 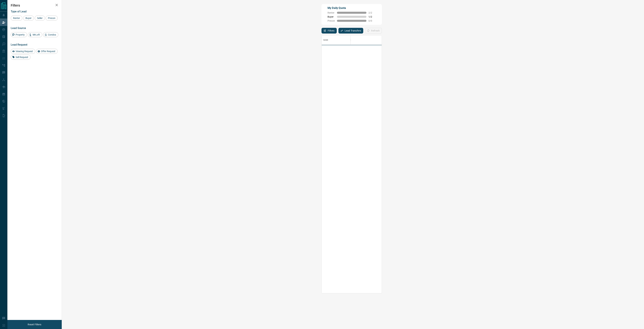 What do you see at coordinates (52, 35) in the screenshot?
I see `span: Condos` at bounding box center [52, 35].